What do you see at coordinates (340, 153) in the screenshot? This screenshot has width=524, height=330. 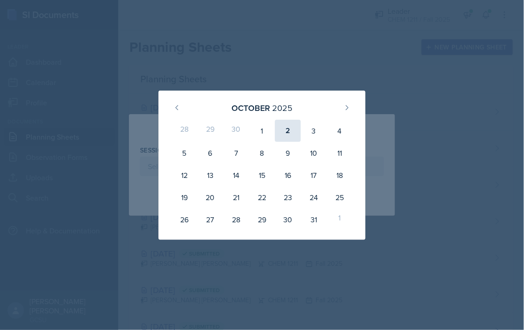 I see `div: 11` at bounding box center [340, 153].